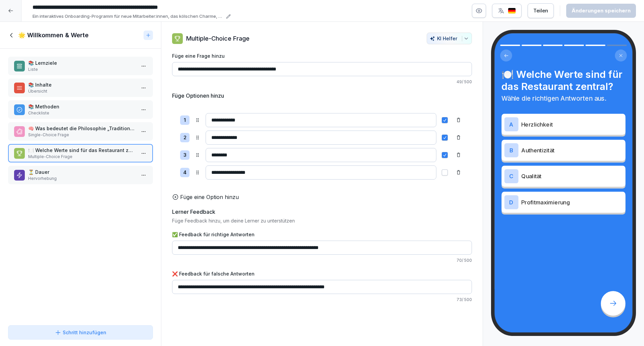 The width and height of the screenshot is (644, 346). Describe the element at coordinates (53, 35) in the screenshot. I see `h1: 🌟 Willkommen & Werte` at that location.